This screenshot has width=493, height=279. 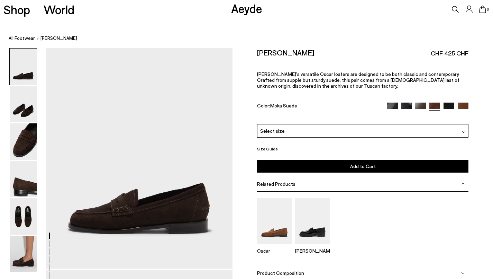 I want to click on a: 0, so click(x=483, y=9).